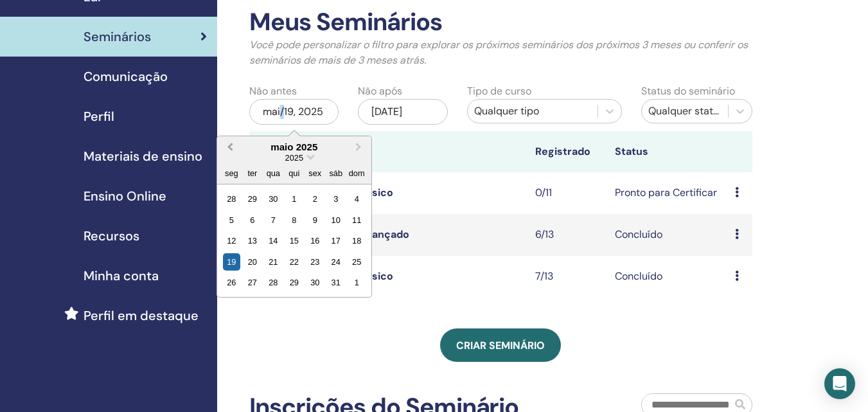 The width and height of the screenshot is (868, 412). Describe the element at coordinates (356, 240) in the screenshot. I see `div: Choose domingo, 18 de maio de 2025` at that location.